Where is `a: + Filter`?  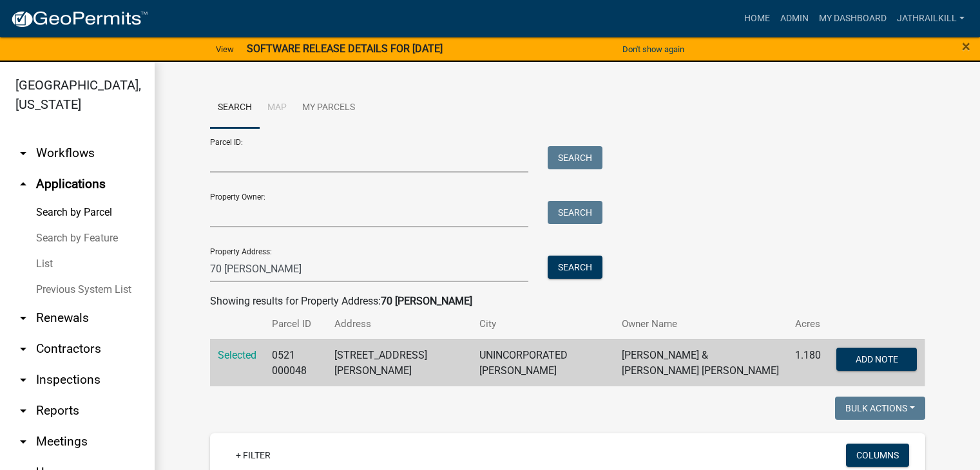
a: + Filter is located at coordinates (253, 456).